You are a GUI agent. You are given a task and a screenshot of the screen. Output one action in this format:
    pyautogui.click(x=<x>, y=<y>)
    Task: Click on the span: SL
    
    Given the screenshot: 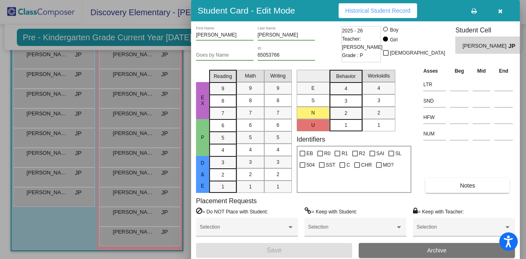 What is the action you would take?
    pyautogui.click(x=398, y=154)
    